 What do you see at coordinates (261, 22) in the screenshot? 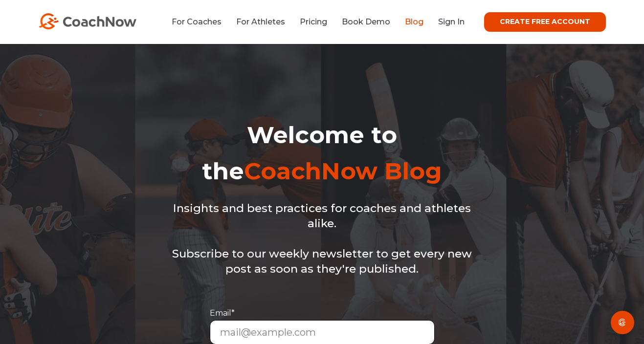
I see `a: For Athletes` at bounding box center [261, 22].